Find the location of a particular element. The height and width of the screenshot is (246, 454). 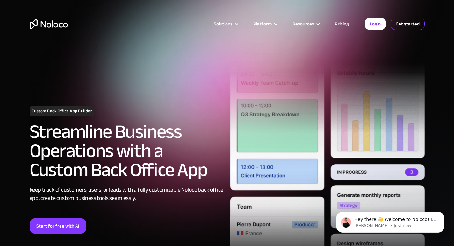

h2: Streamline Business Operations with a Custom Back Office App is located at coordinates (127, 151).